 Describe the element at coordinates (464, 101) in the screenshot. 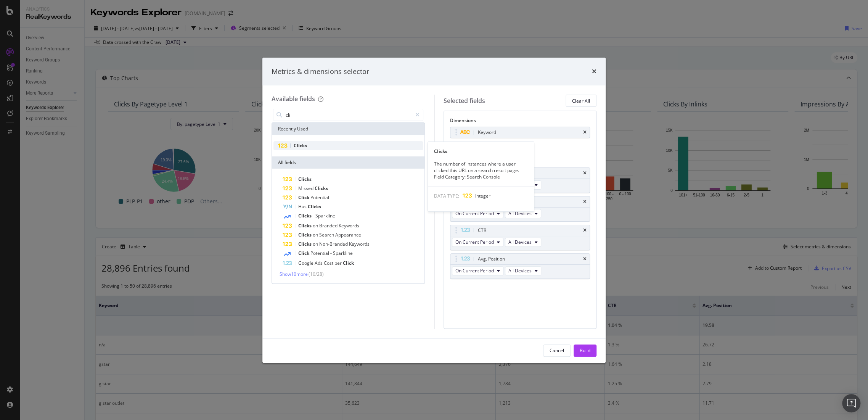

I see `div: Selected fields` at that location.